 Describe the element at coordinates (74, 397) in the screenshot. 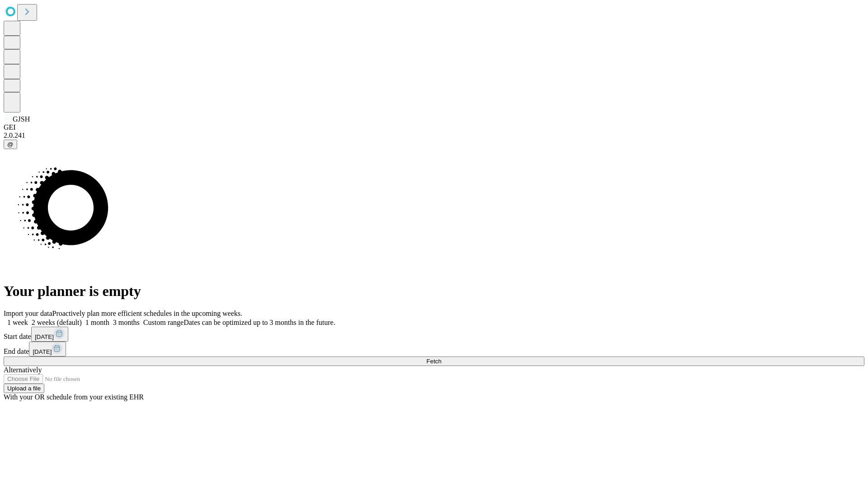

I see `span: With your OR schedule from your existing EHR` at that location.